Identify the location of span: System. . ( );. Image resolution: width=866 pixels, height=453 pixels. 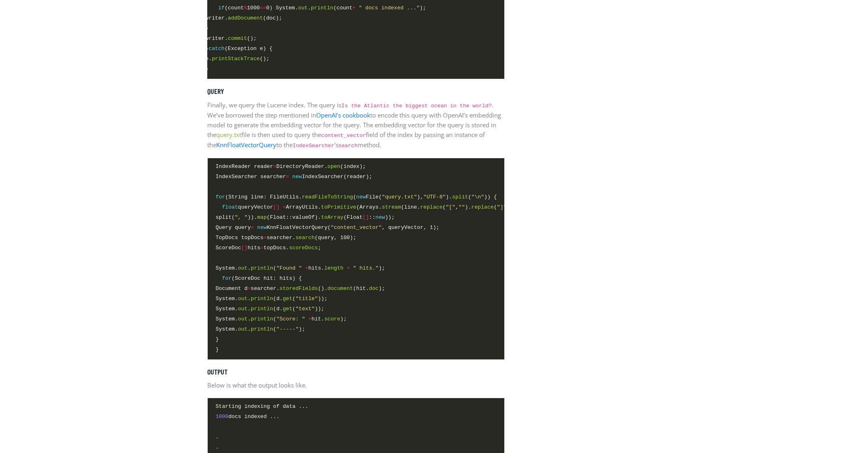
(260, 329).